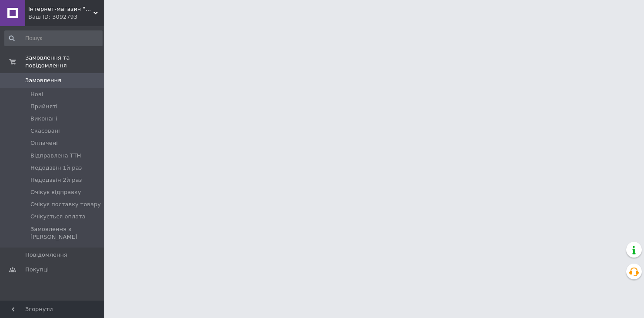  I want to click on input: Пошук, so click(54, 38).